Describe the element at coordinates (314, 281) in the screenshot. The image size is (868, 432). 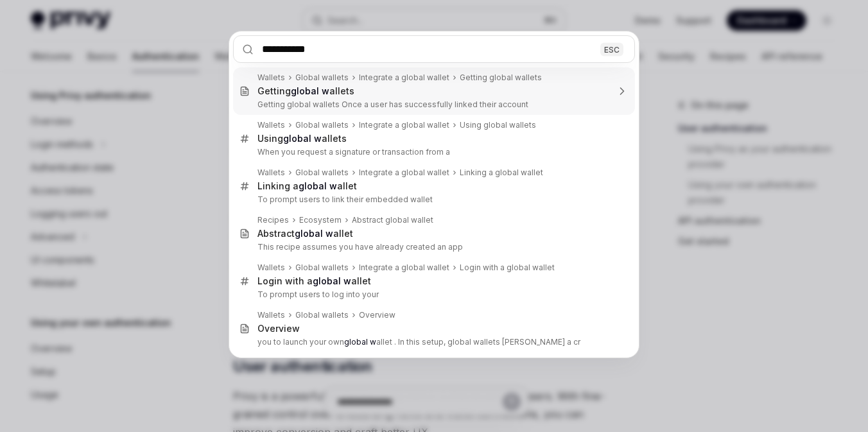
I see `div: Login with a allet` at that location.